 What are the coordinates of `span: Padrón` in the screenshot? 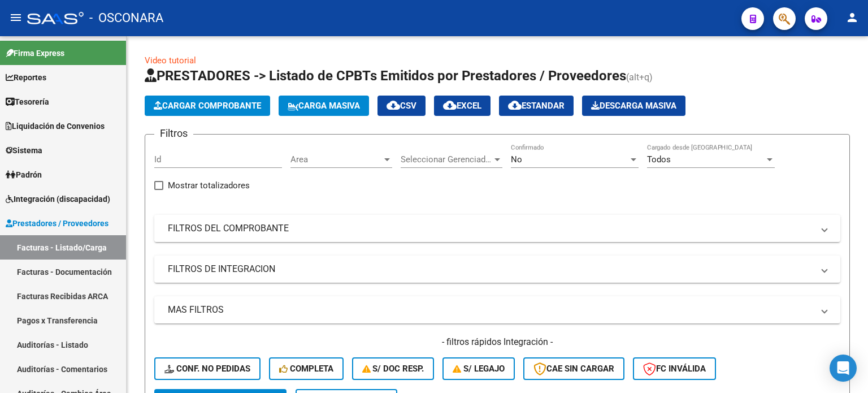 It's located at (24, 174).